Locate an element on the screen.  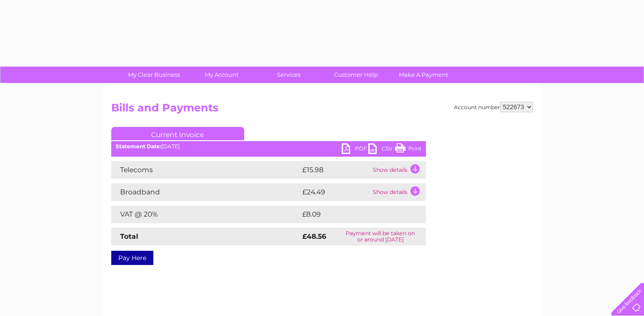
a: Services is located at coordinates (289, 75).